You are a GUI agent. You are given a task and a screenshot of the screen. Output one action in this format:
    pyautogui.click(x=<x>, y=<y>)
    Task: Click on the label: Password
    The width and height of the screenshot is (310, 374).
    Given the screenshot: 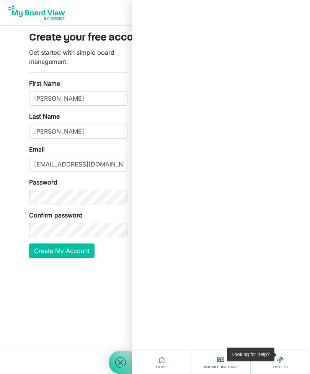 What is the action you would take?
    pyautogui.click(x=43, y=182)
    